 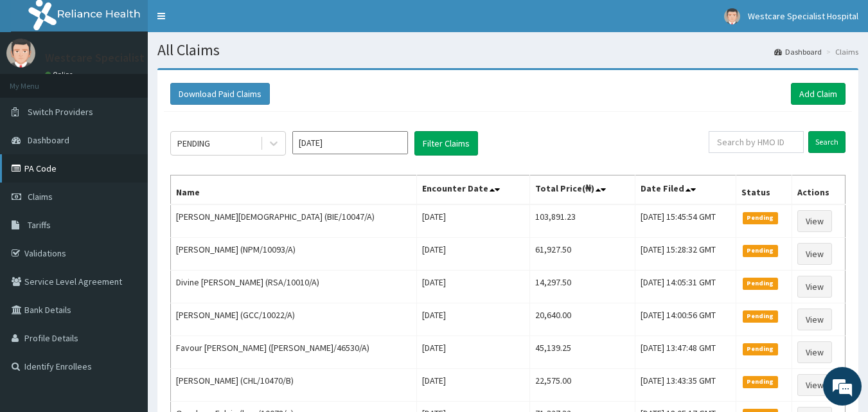 What do you see at coordinates (508, 50) in the screenshot?
I see `h1: All Claims` at bounding box center [508, 50].